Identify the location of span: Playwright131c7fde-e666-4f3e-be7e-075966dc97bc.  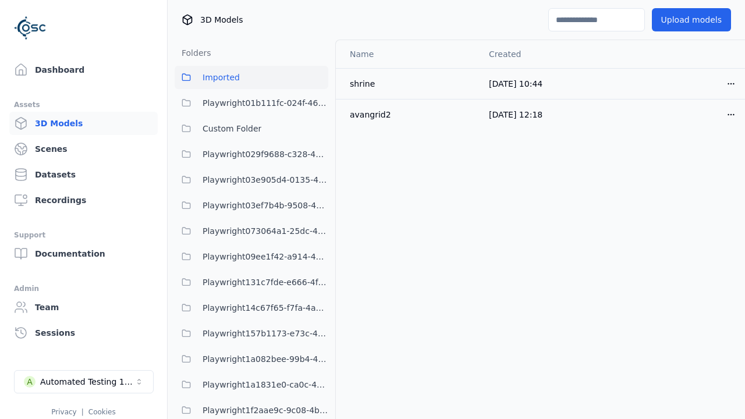
(265, 282).